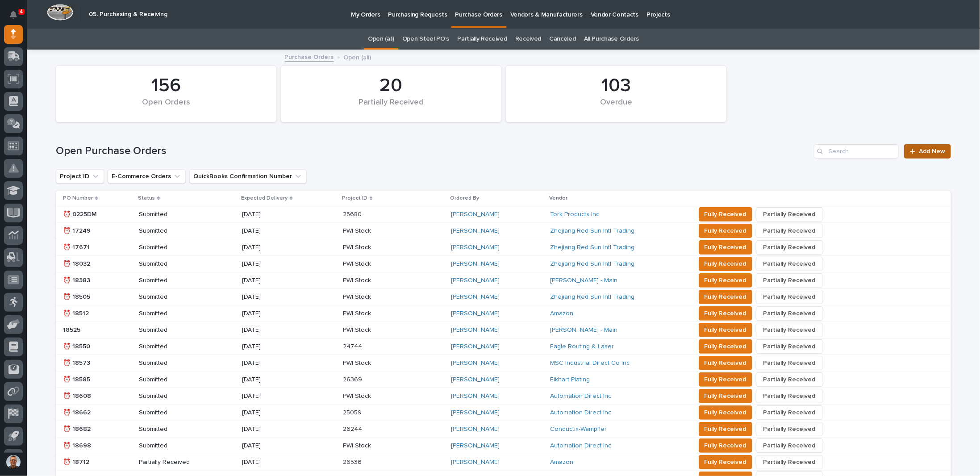 The image size is (980, 476). I want to click on p: ⏰ 17249, so click(97, 231).